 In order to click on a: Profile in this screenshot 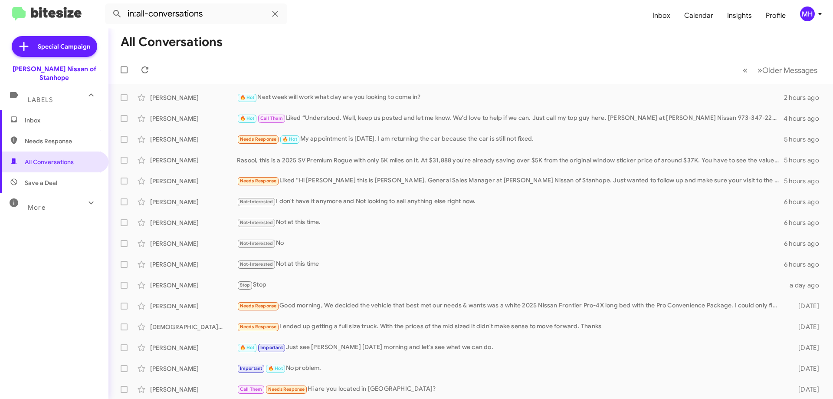, I will do `click(776, 16)`.